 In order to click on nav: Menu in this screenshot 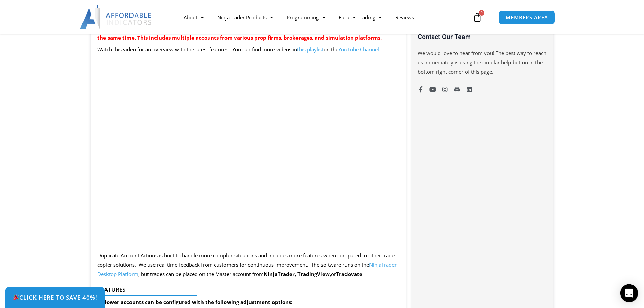, I will do `click(324, 17)`.